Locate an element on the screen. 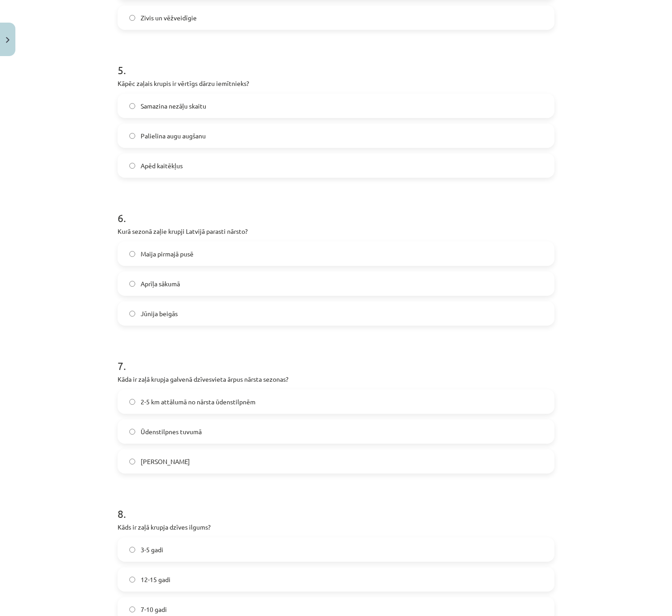  input: Samazina nezāļu skaitu is located at coordinates (132, 106).